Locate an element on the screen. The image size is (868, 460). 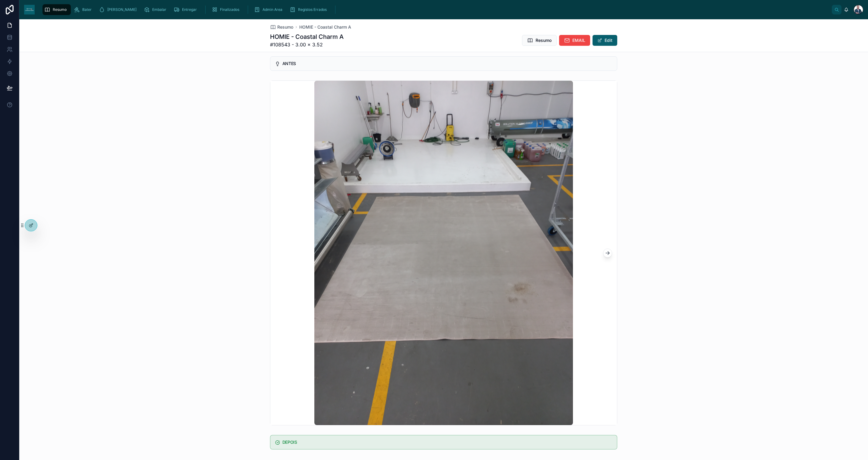
h1: HOMIE - Coastal Charm A is located at coordinates (307, 37).